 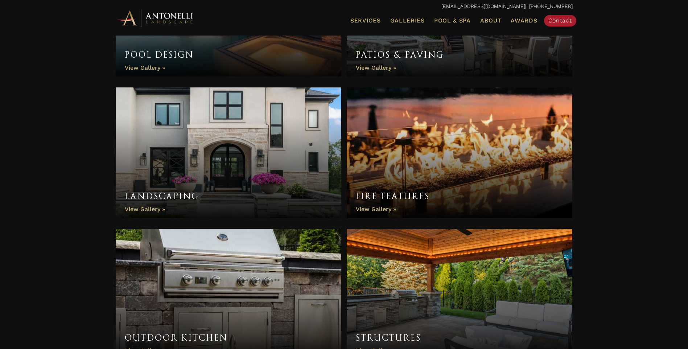 What do you see at coordinates (407, 20) in the screenshot?
I see `span: Galleries` at bounding box center [407, 20].